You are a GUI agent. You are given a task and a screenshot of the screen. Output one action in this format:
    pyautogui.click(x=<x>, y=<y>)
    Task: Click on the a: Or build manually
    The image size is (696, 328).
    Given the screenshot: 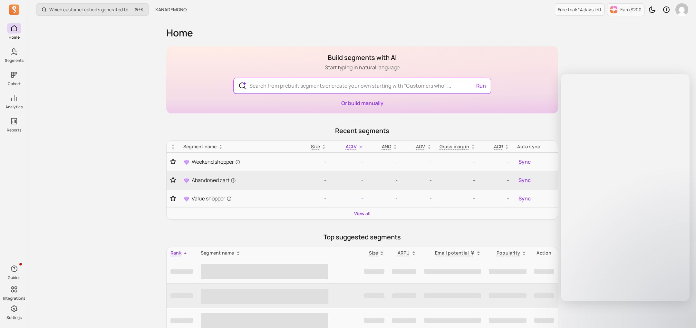 What is the action you would take?
    pyautogui.click(x=362, y=103)
    